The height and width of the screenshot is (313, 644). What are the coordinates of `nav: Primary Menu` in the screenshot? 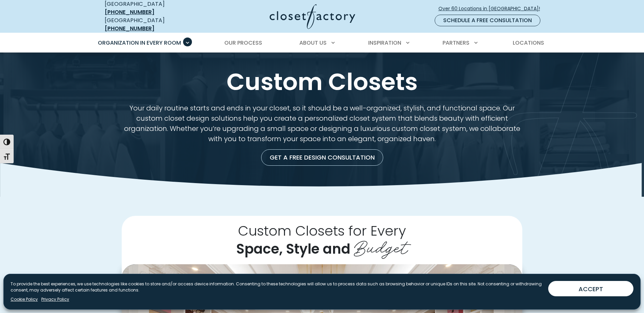 It's located at (322, 43).